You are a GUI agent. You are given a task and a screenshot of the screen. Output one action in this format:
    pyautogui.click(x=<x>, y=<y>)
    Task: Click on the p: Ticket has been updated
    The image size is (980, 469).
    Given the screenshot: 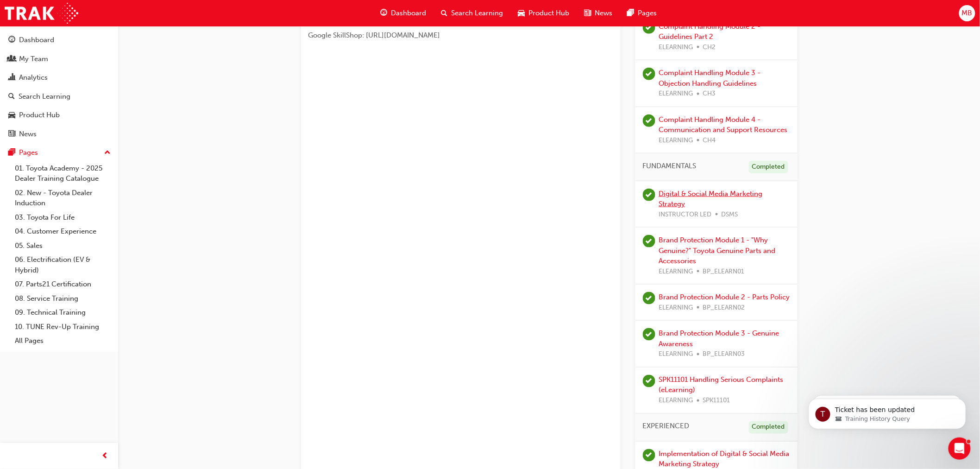 What is the action you would take?
    pyautogui.click(x=100, y=31)
    